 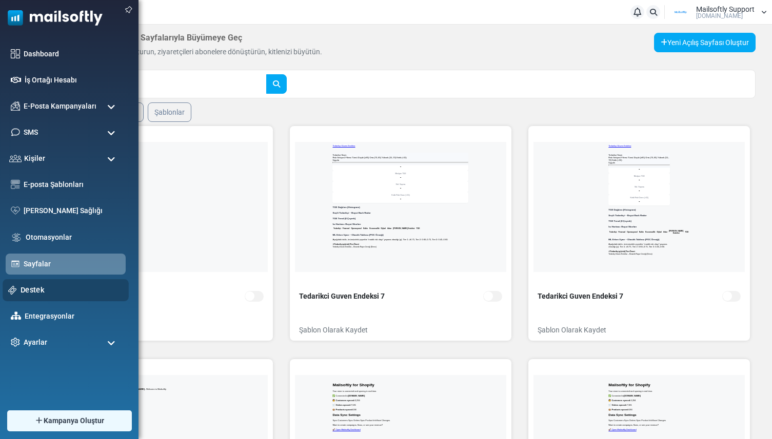 I want to click on span: SMS, so click(x=31, y=132).